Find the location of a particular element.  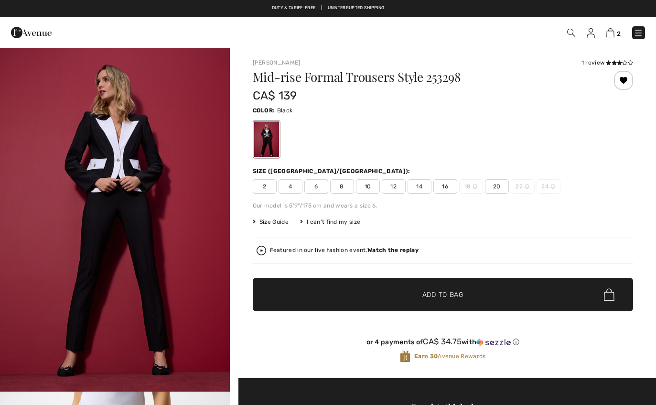

img: Sezzle is located at coordinates (494, 342).